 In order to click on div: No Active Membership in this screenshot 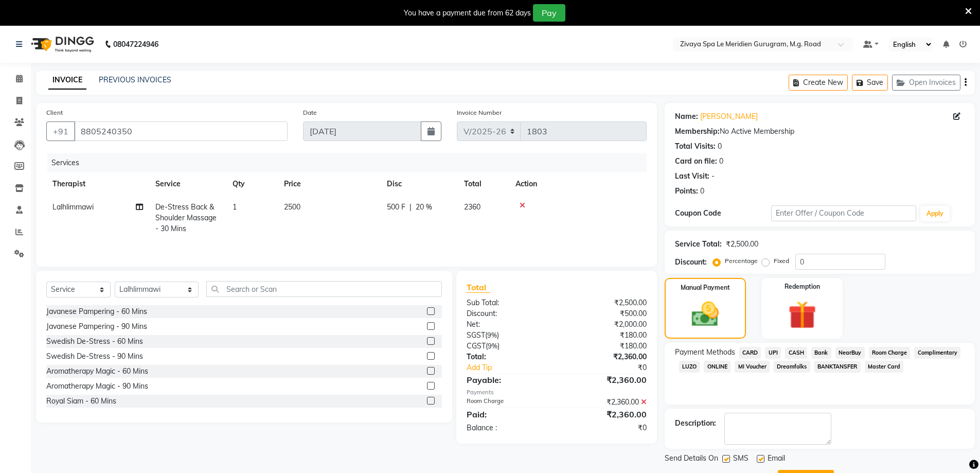, I will do `click(819, 131)`.